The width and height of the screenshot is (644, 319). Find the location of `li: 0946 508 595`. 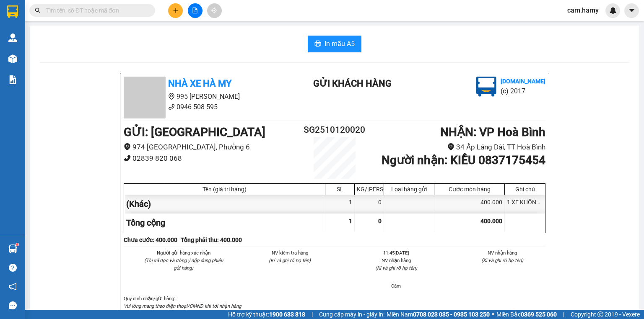

li: 0946 508 595 is located at coordinates (202, 107).